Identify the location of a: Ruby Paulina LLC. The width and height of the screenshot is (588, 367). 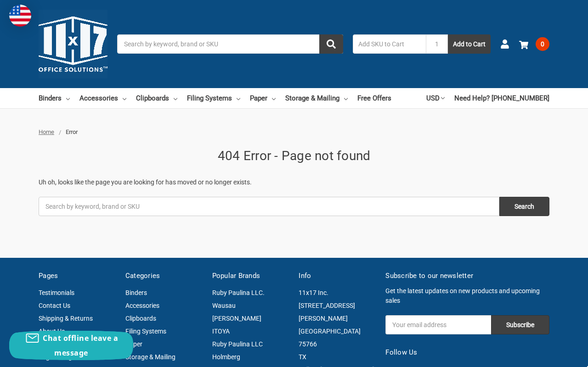
(238, 344).